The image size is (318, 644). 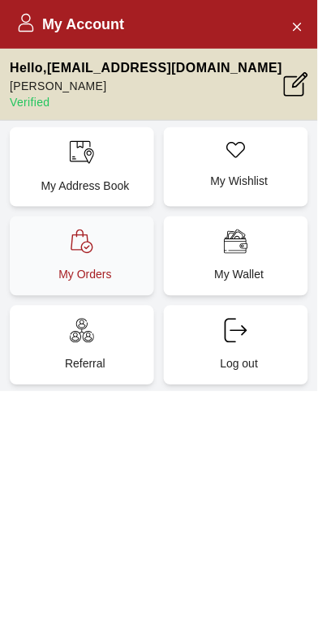 I want to click on p: Log out, so click(x=239, y=364).